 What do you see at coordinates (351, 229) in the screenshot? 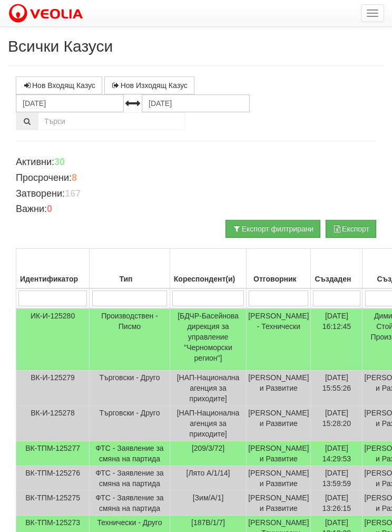
I see `button: Експорт` at bounding box center [351, 229].